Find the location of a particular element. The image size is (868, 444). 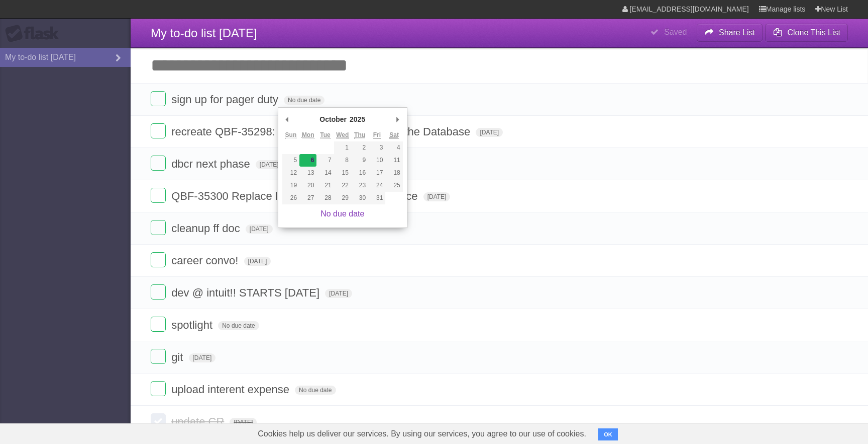

abbr: Tuesday is located at coordinates (326, 135).